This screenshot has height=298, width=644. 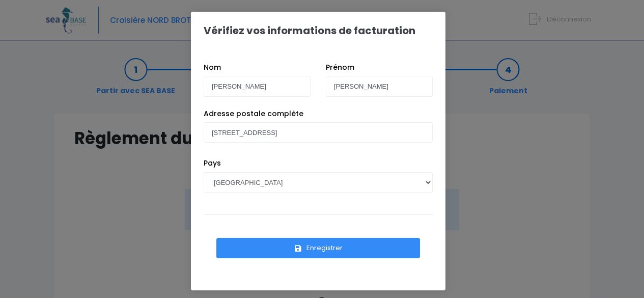 I want to click on label: Adresse postale complète, so click(x=253, y=114).